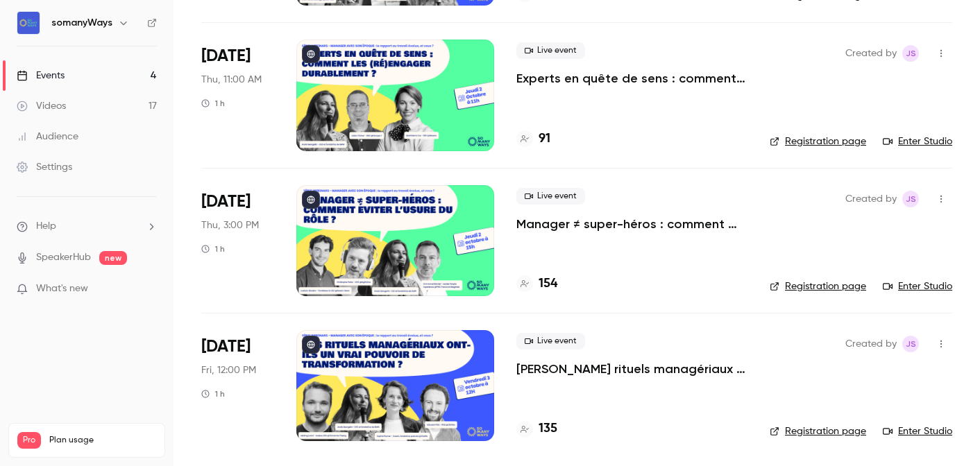  I want to click on a: Manager ≠ super-héros : comment éviter l’usure du rôle ?, so click(632, 224).